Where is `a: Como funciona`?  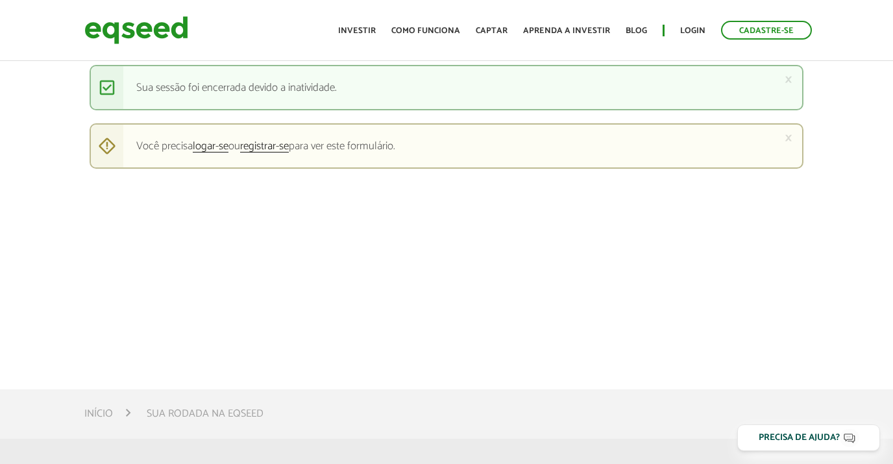
a: Como funciona is located at coordinates (426, 31).